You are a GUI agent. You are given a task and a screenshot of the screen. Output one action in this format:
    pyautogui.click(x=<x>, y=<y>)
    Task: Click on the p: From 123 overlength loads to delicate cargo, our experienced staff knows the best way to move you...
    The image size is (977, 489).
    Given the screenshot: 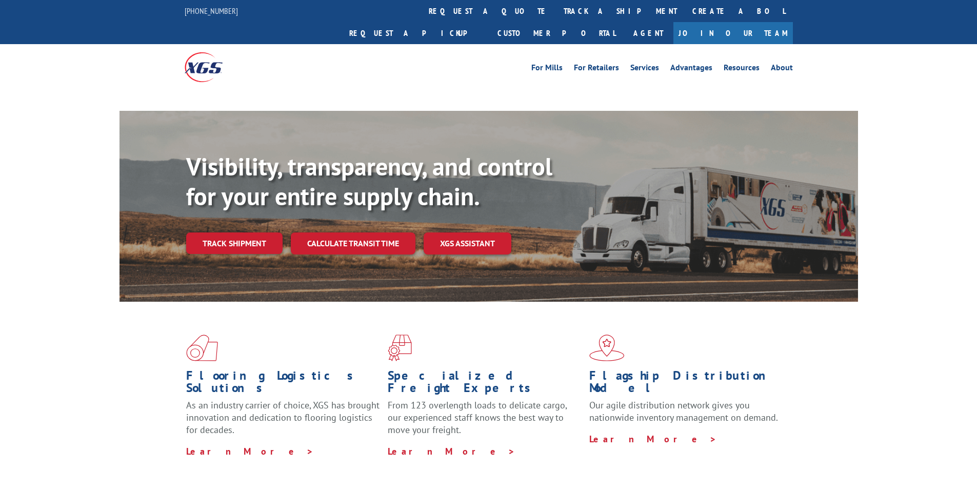 What is the action you would take?
    pyautogui.click(x=484, y=421)
    